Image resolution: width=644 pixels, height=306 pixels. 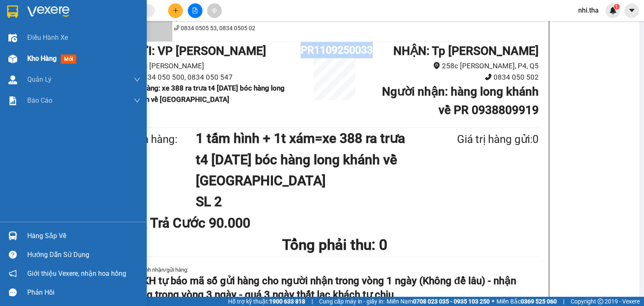 I want to click on span: file-add, so click(x=195, y=10).